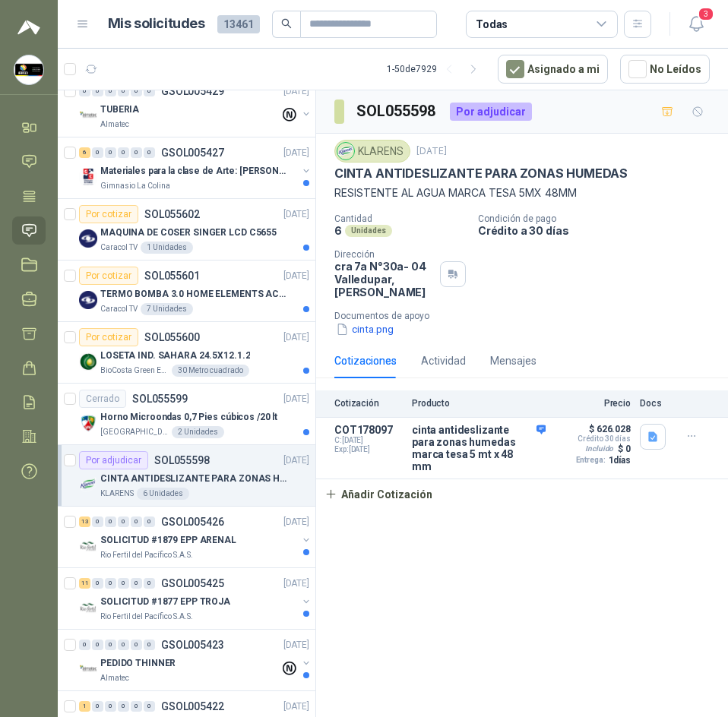 This screenshot has width=728, height=717. What do you see at coordinates (443, 361) in the screenshot?
I see `div: Actividad` at bounding box center [443, 361].